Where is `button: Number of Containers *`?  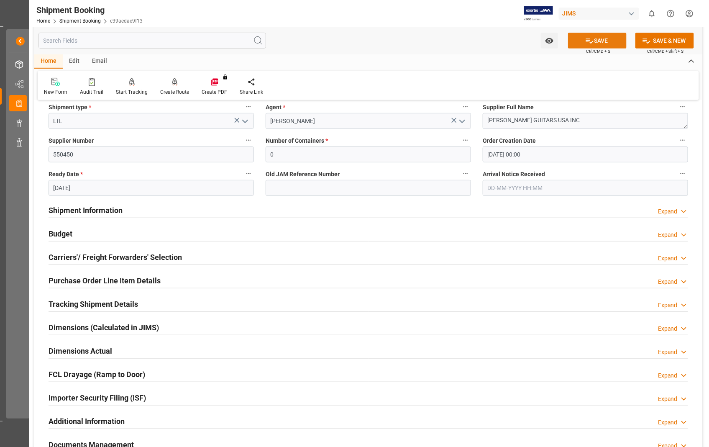 button: Number of Containers * is located at coordinates (465, 140).